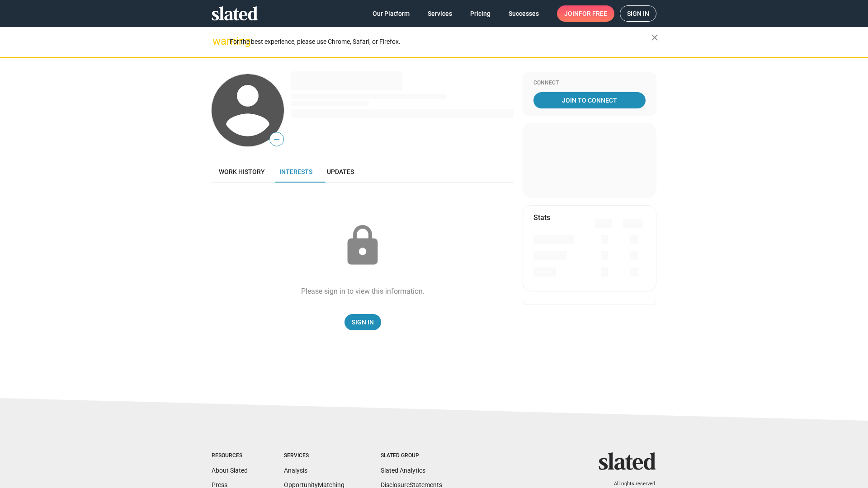  I want to click on a: Analysis, so click(296, 470).